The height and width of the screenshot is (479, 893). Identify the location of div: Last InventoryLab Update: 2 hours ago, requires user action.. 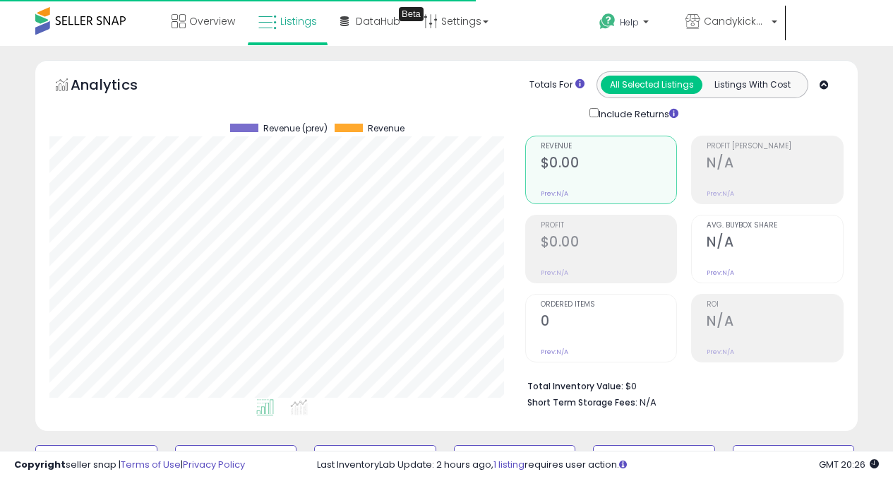
(598, 465).